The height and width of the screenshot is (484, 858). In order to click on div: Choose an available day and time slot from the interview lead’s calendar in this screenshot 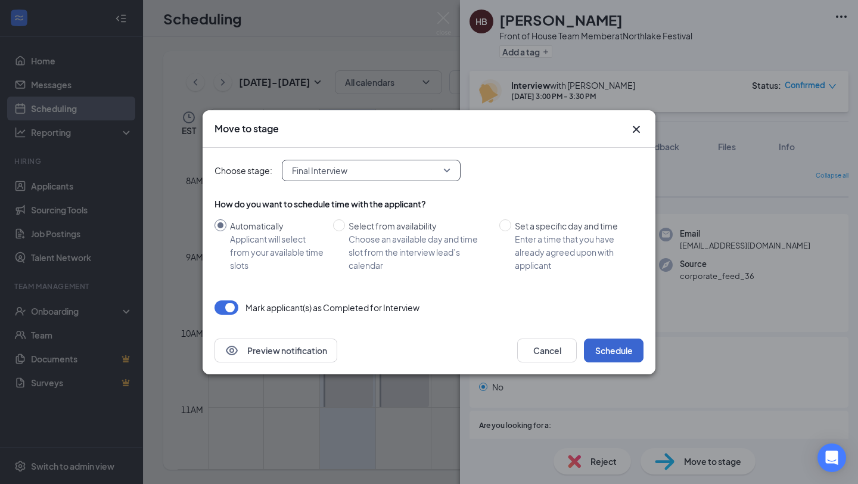, I will do `click(419, 252)`.